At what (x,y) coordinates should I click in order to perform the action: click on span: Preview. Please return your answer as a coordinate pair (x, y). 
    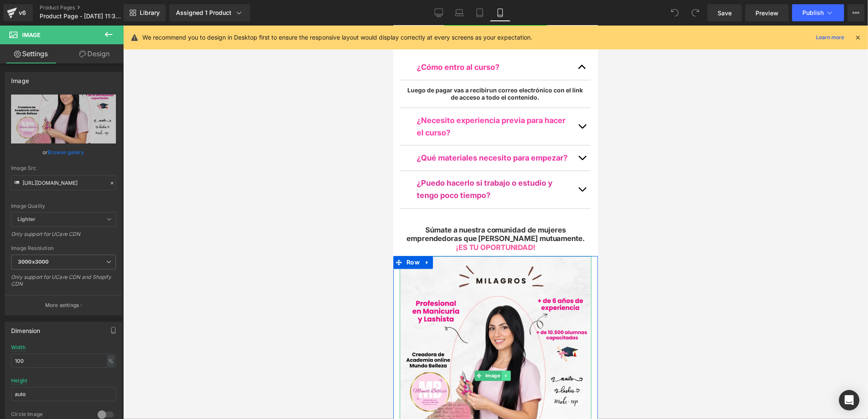
    Looking at the image, I should click on (767, 13).